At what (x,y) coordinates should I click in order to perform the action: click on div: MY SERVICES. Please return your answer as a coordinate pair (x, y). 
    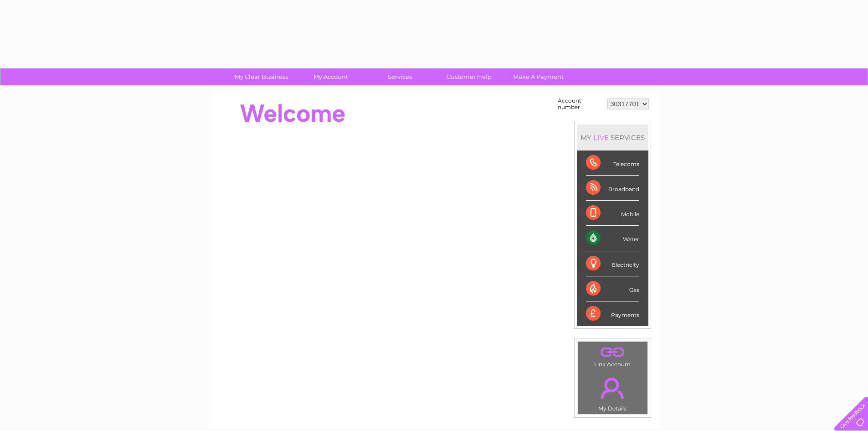
    Looking at the image, I should click on (612, 137).